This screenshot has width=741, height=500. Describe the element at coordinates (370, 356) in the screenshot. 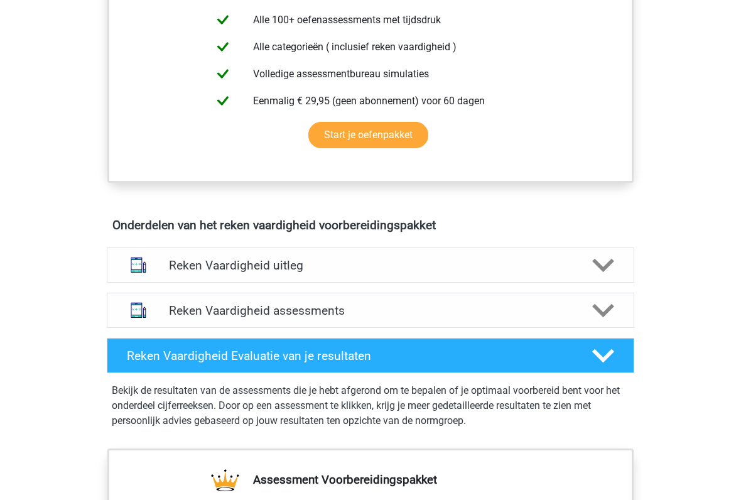

I see `a: Reken Vaardigheid Evaluatie van je resultaten` at that location.